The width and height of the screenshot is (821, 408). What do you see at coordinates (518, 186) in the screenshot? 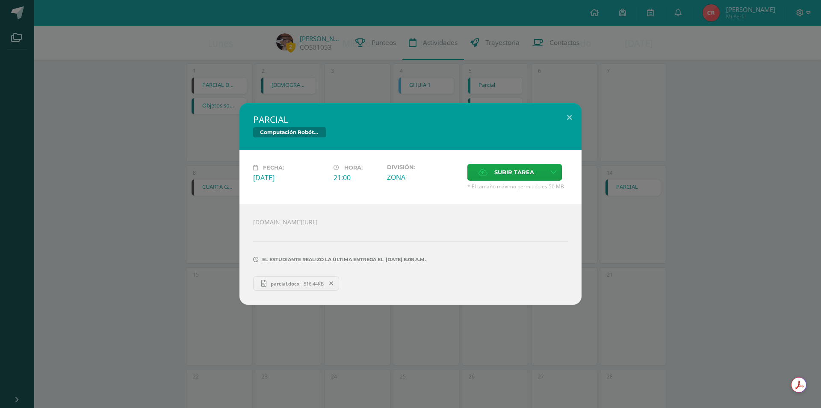
I see `span: * El tamaño máximo permitido es 50 MB` at bounding box center [518, 186].